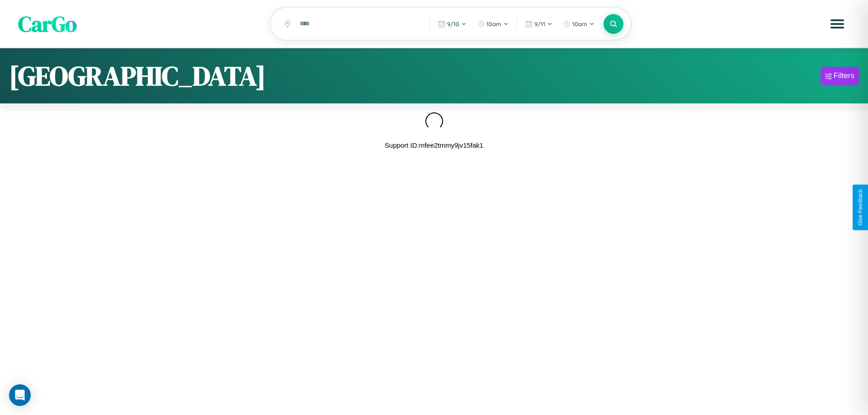 The image size is (868, 415). What do you see at coordinates (20, 396) in the screenshot?
I see `div: Open Intercom Messenger` at bounding box center [20, 396].